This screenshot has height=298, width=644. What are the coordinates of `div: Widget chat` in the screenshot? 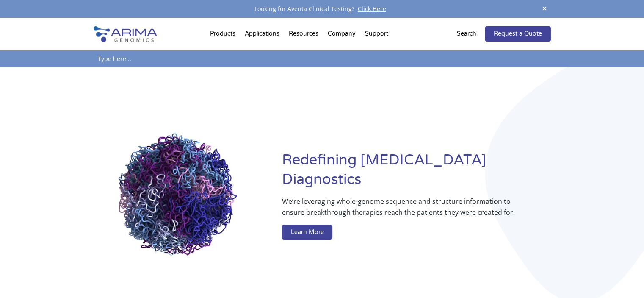 It's located at (623, 278).